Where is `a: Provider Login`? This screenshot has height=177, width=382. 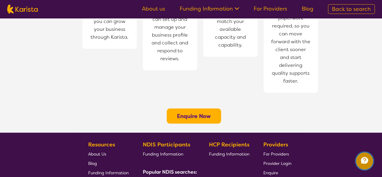
a: Provider Login is located at coordinates (277, 162).